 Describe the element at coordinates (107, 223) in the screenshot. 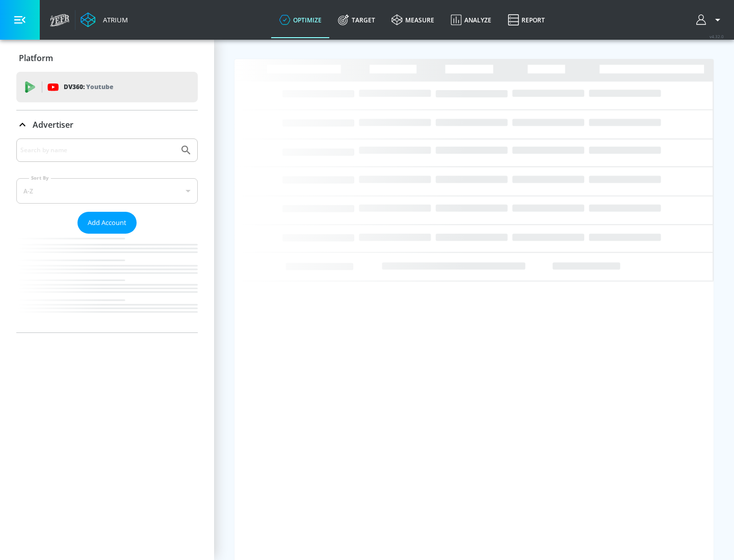

I see `span: Add Account` at that location.